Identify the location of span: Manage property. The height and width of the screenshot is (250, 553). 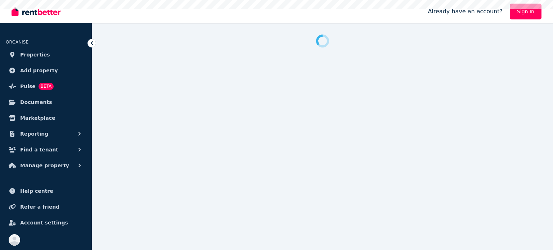
(45, 166).